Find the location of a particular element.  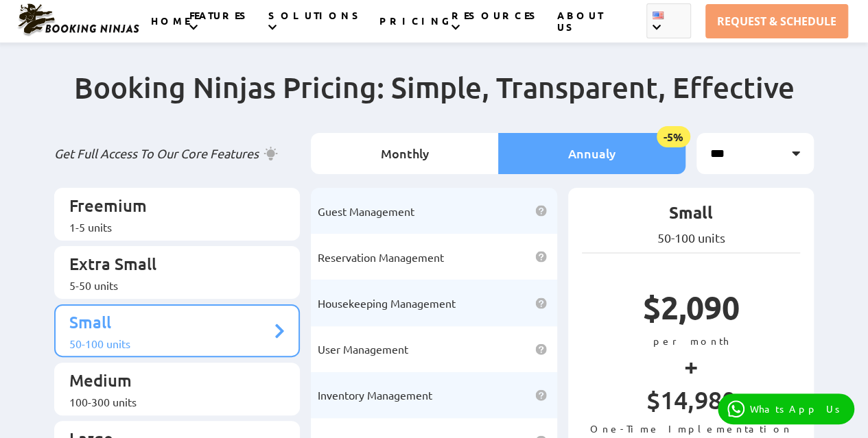

p: Medium is located at coordinates (170, 382).